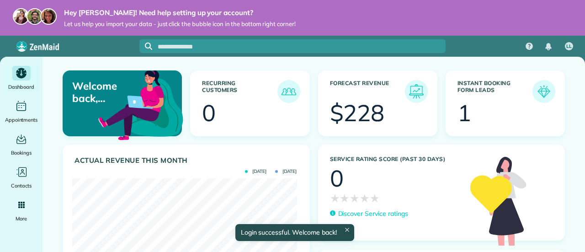 Image resolution: width=585 pixels, height=252 pixels. Describe the element at coordinates (21, 79) in the screenshot. I see `a: Dashboard` at that location.